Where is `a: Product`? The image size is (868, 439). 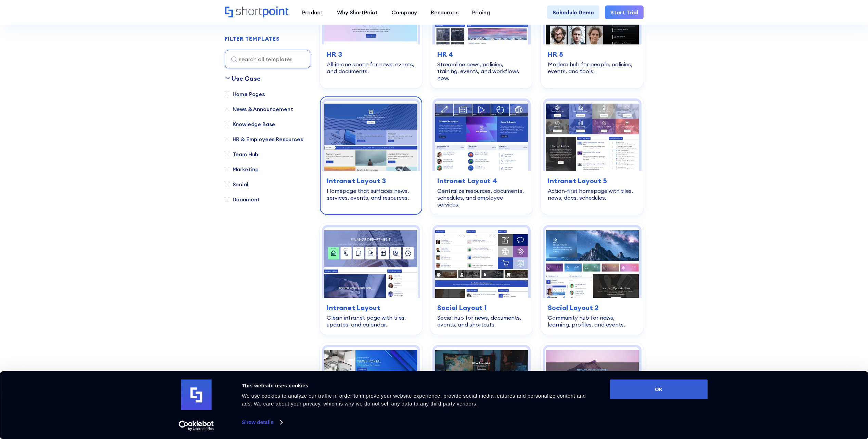
a: Product is located at coordinates (312, 12).